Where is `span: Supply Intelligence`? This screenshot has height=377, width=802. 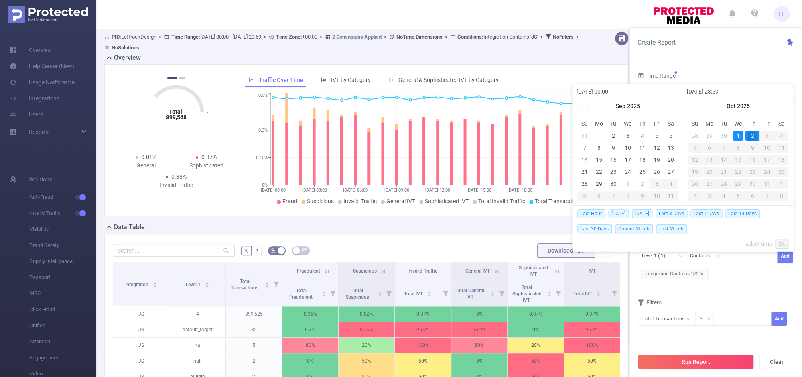
span: Supply Intelligence is located at coordinates (63, 261).